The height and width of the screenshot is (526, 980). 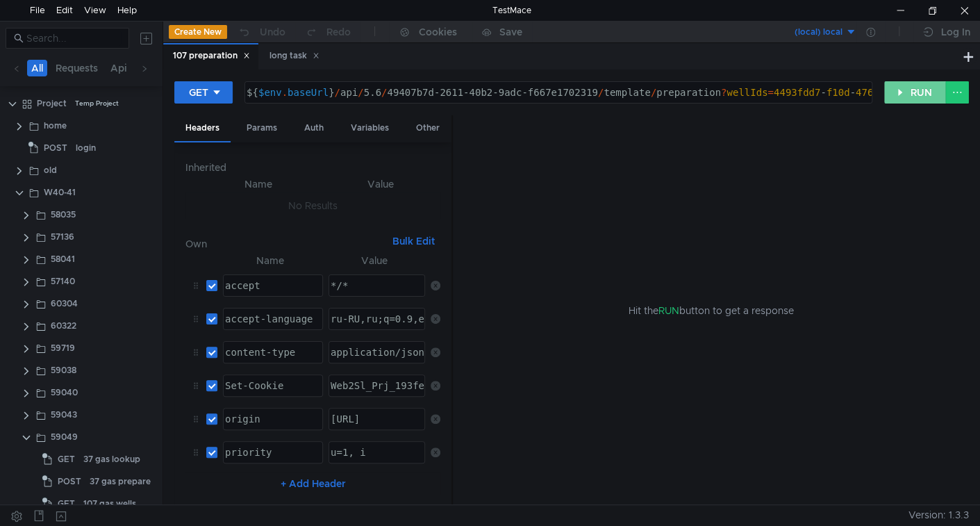 I want to click on div: Save, so click(x=511, y=32).